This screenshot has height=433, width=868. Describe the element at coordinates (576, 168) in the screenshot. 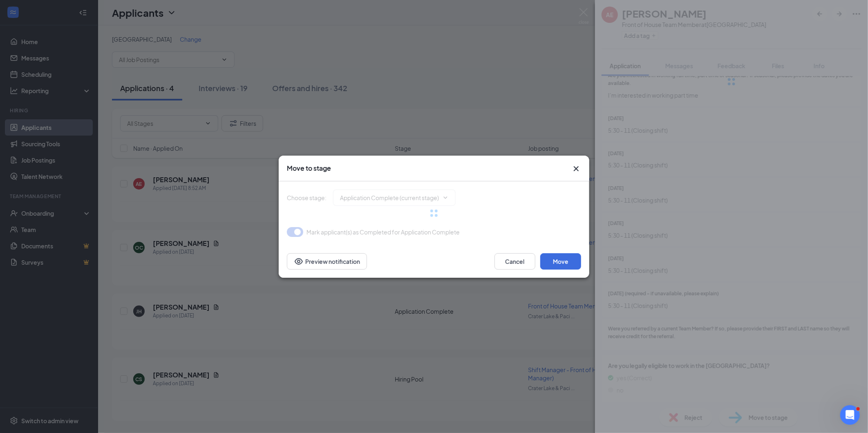

I see `button: Close` at that location.